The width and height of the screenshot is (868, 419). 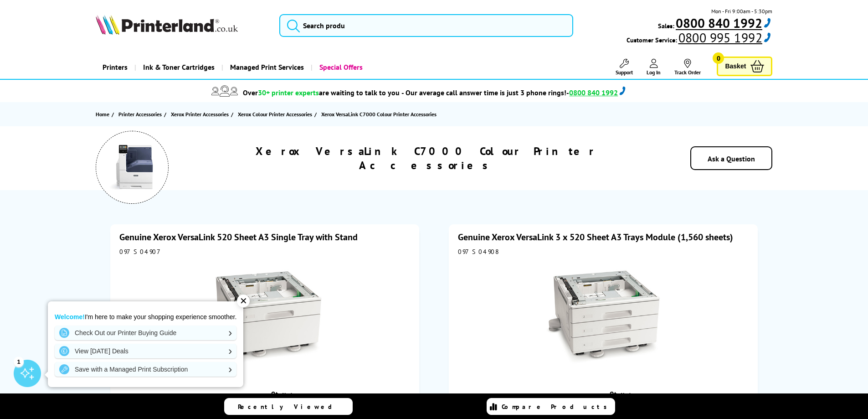 I want to click on span: 30+ printer experts, so click(x=288, y=92).